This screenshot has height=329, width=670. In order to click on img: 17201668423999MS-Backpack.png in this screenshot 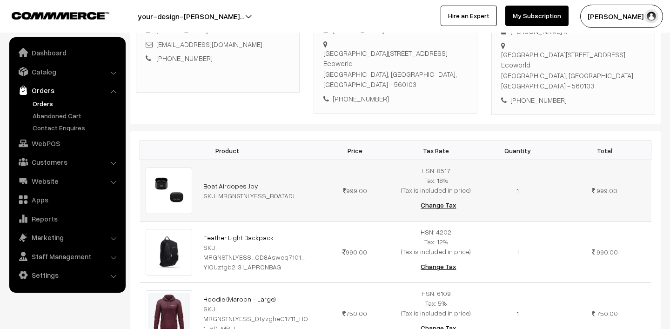, I will do `click(169, 252)`.